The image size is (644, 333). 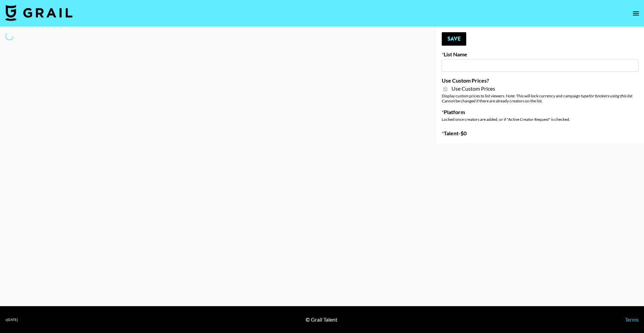 I want to click on span: Use Custom Prices, so click(x=473, y=89).